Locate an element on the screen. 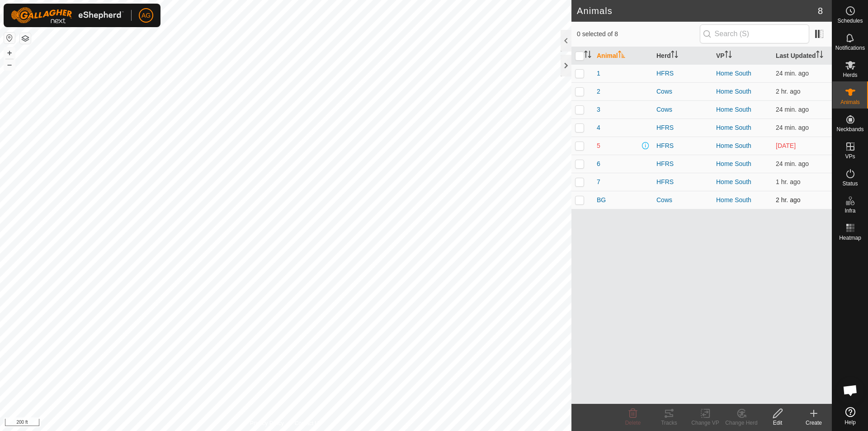  button: Reset Map is located at coordinates (9, 38).